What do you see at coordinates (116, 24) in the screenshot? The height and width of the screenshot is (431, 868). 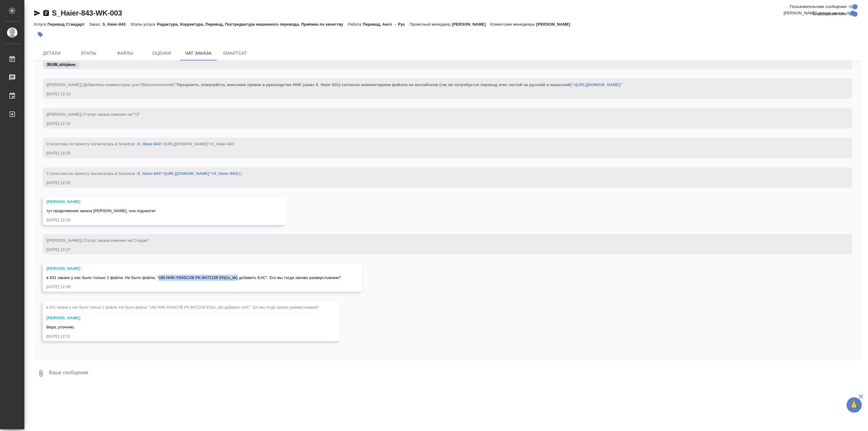 I see `p: S_Haier-843` at bounding box center [116, 24].